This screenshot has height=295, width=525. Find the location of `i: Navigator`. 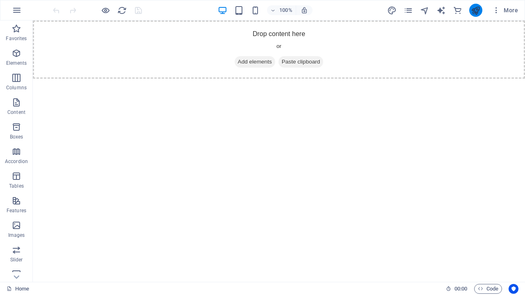

i: Navigator is located at coordinates (424, 10).